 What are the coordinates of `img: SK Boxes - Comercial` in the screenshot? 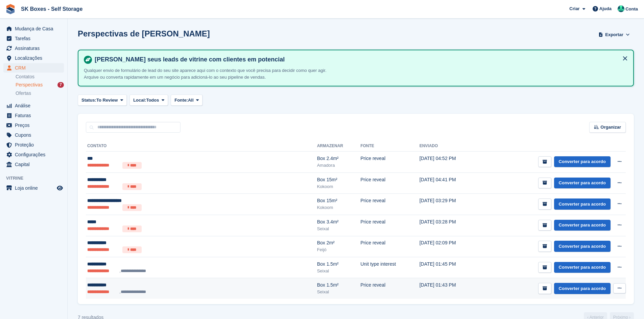 It's located at (621, 9).